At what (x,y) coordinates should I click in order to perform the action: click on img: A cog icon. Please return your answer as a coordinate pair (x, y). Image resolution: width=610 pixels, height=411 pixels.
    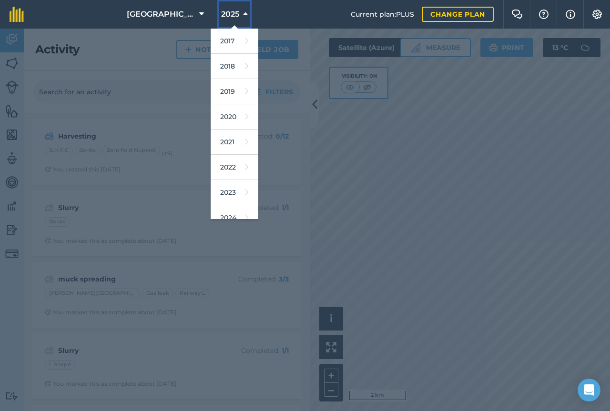
    Looking at the image, I should click on (597, 14).